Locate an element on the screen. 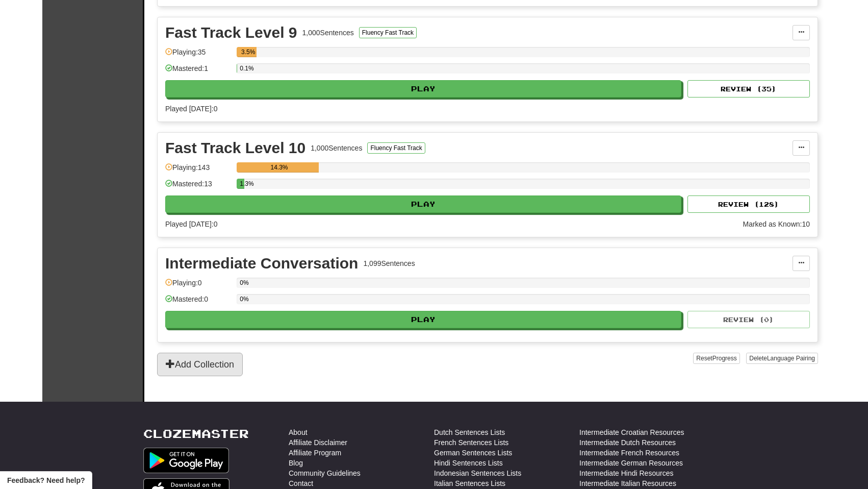 This screenshot has height=489, width=868. div: Mastered: 0 is located at coordinates (199, 302).